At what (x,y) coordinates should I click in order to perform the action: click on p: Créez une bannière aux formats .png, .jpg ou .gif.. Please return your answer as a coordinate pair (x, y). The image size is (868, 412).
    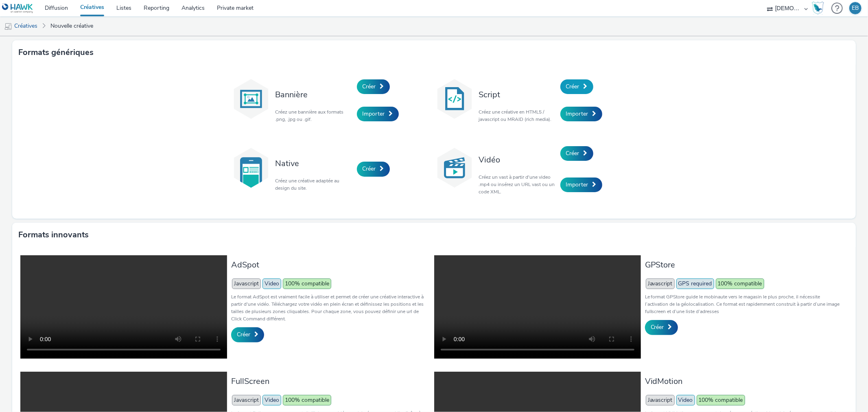
    Looking at the image, I should click on (314, 115).